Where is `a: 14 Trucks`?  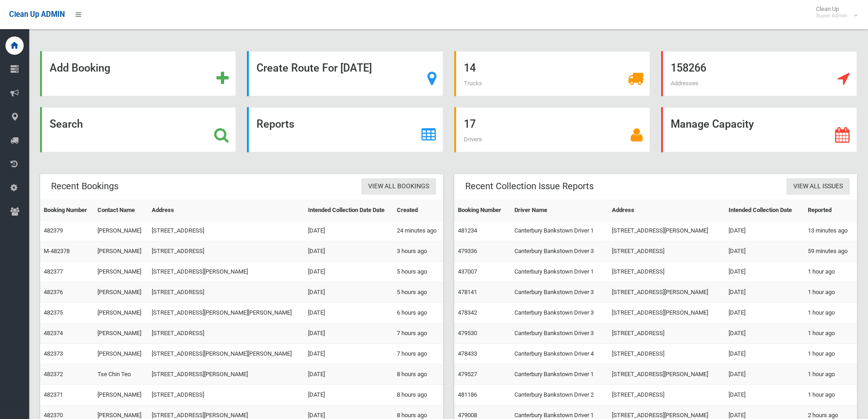 a: 14 Trucks is located at coordinates (553, 73).